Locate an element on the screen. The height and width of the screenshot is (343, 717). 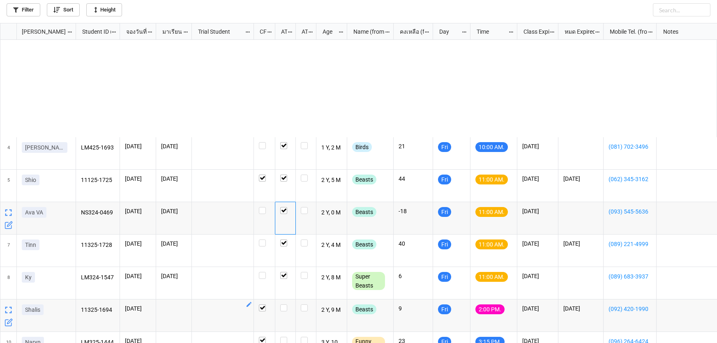
a: Filter is located at coordinates (23, 10).